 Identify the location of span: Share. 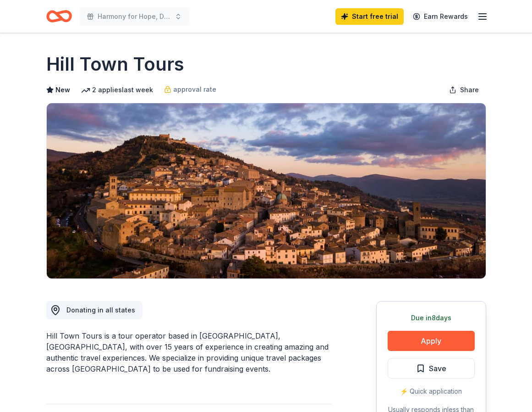
(469, 90).